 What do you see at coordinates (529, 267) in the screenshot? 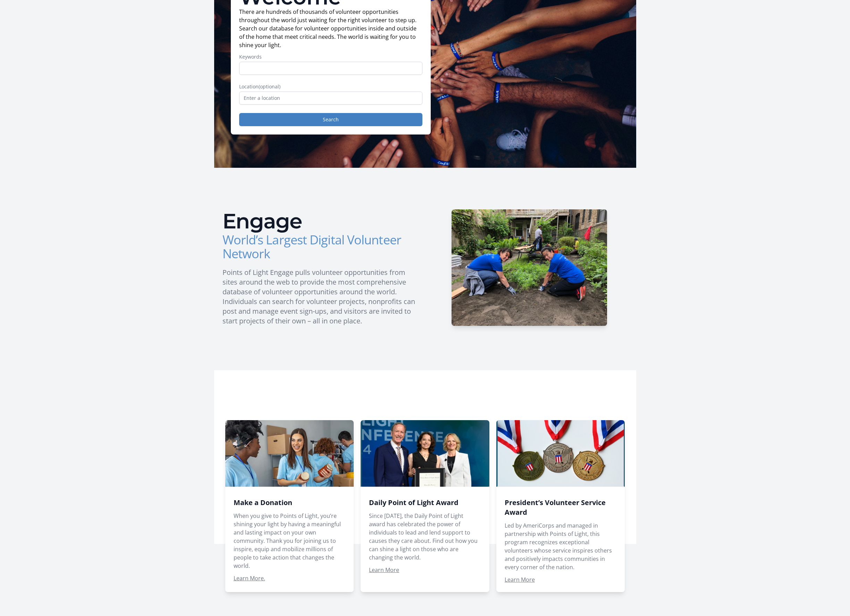
I see `img: HCSC-H_1.JPG` at bounding box center [529, 267].